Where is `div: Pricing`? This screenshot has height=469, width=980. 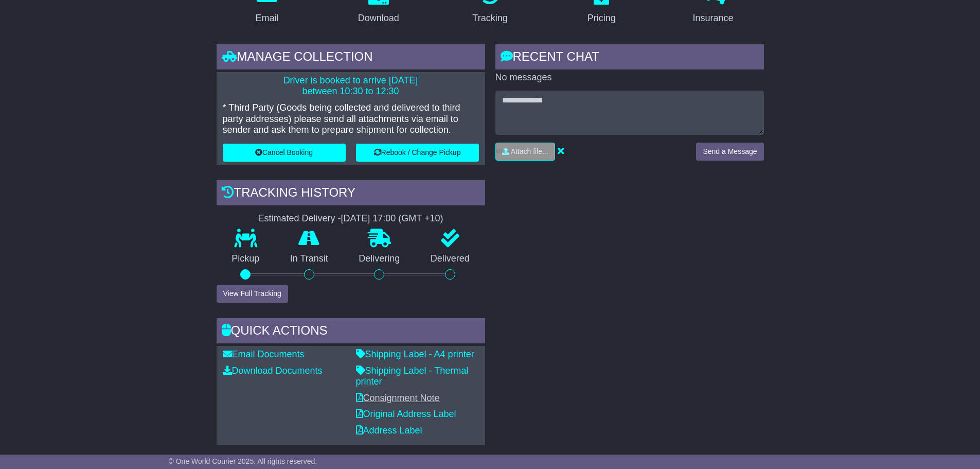
div: Pricing is located at coordinates (601, 18).